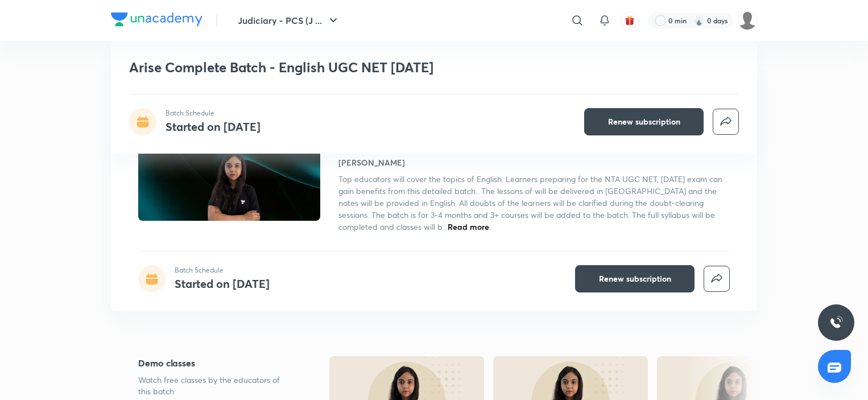 The width and height of the screenshot is (868, 400). What do you see at coordinates (630, 21) in the screenshot?
I see `button: avatar` at bounding box center [630, 21].